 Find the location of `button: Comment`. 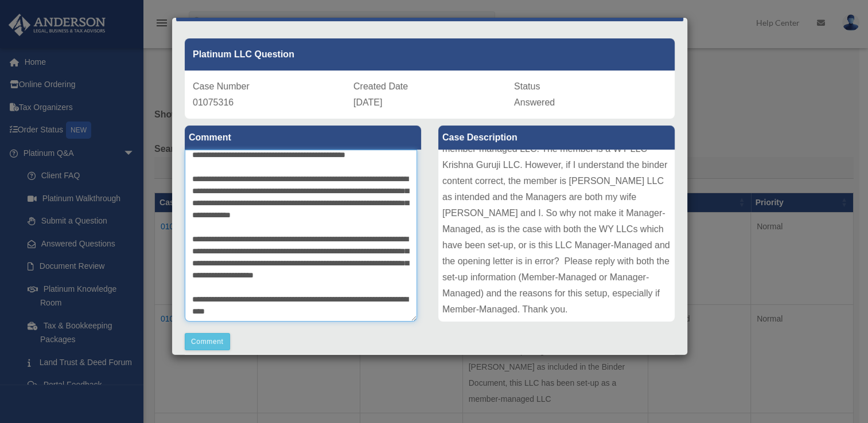

button: Comment is located at coordinates (207, 342).